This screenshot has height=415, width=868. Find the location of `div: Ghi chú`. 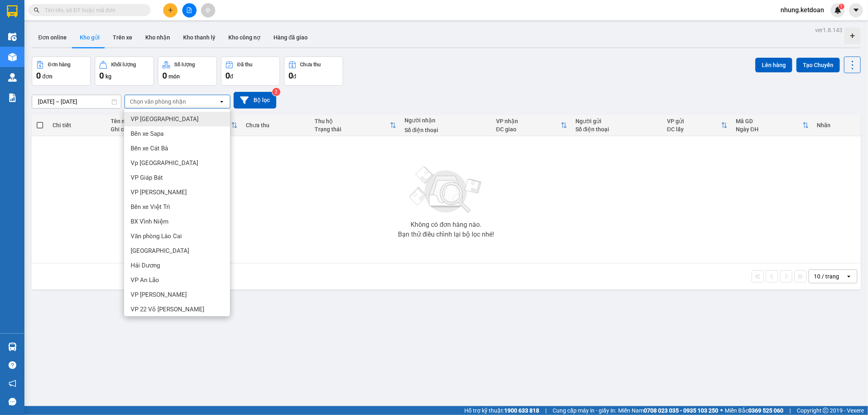

div: Ghi chú is located at coordinates (140, 129).